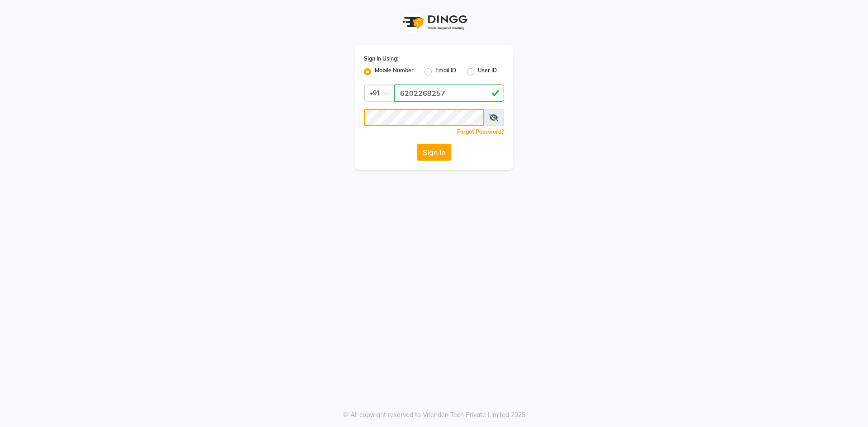 Image resolution: width=868 pixels, height=427 pixels. Describe the element at coordinates (481, 132) in the screenshot. I see `a: Forgot Password?` at that location.